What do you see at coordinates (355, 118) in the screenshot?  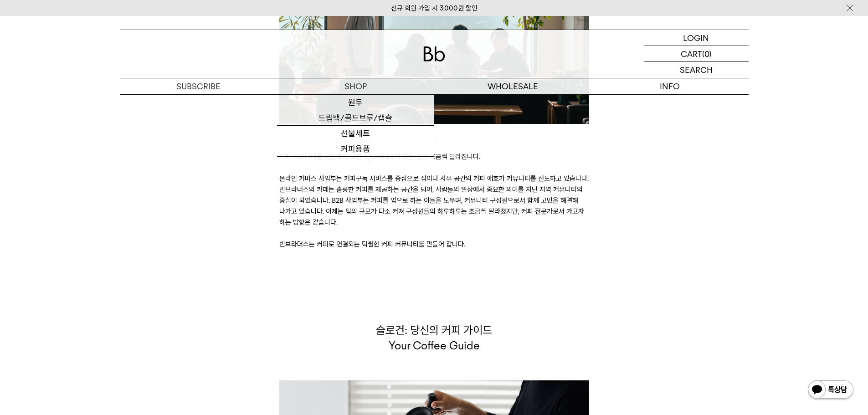 I see `a: 드립백/콜드브루/캡슐` at bounding box center [355, 118].